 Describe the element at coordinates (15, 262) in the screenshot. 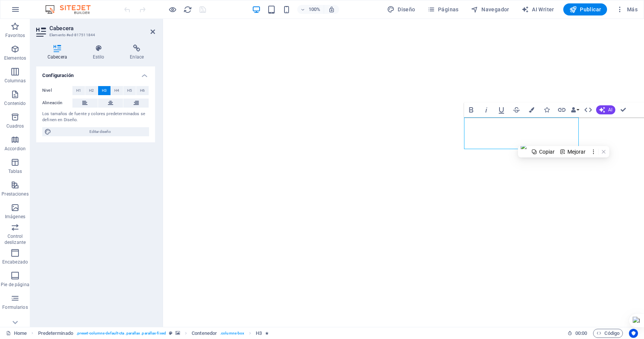

I see `p: Encabezado` at that location.